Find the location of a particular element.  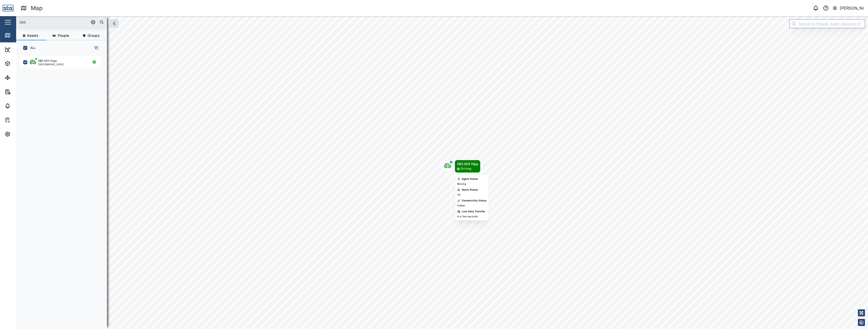

span: Groups is located at coordinates (94, 36).